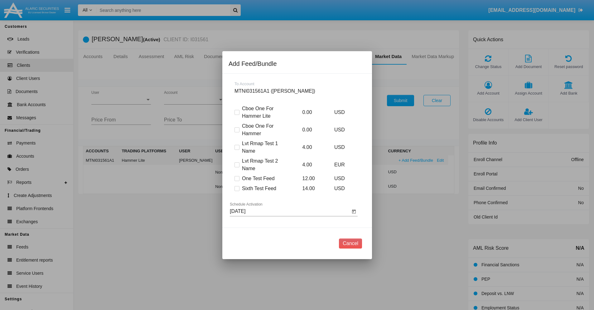  I want to click on span: Lvt Rmap Test 2 Name, so click(265, 165).